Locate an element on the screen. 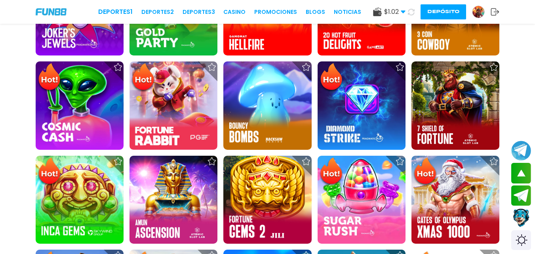  button: Depósito is located at coordinates (443, 12).